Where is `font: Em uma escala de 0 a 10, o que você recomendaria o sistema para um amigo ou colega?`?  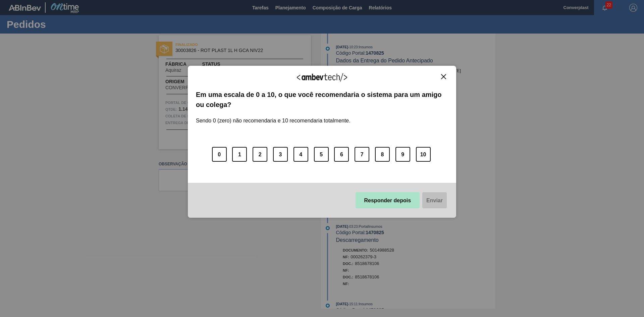 font: Em uma escala de 0 a 10, o que você recomendaria o sistema para um amigo ou colega? is located at coordinates (318, 100).